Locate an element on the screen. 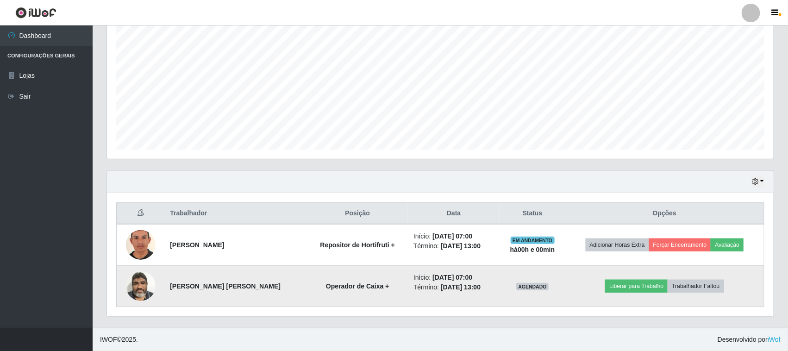 The width and height of the screenshot is (788, 351). strong: há 00 h e 00 min is located at coordinates (533, 250).